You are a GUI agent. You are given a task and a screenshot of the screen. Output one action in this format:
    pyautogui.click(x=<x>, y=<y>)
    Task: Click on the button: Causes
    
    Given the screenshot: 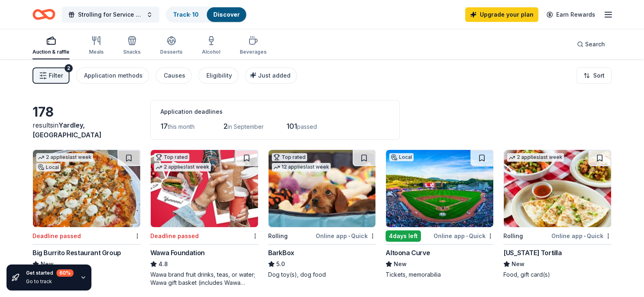 What is the action you would take?
    pyautogui.click(x=174, y=75)
    